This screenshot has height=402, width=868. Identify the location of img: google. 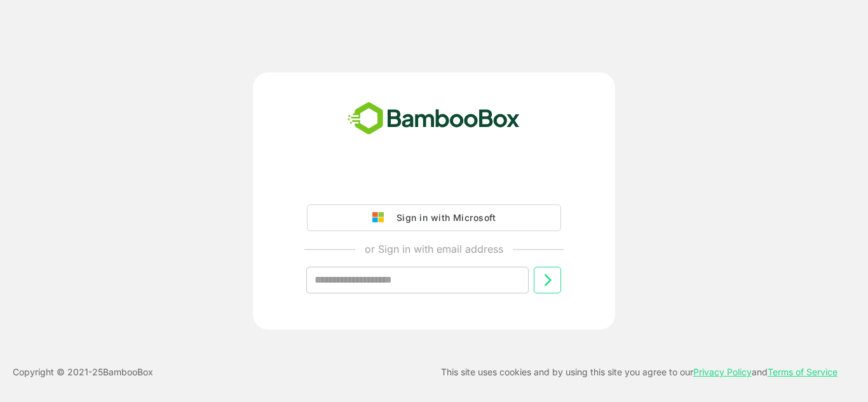
(381, 218).